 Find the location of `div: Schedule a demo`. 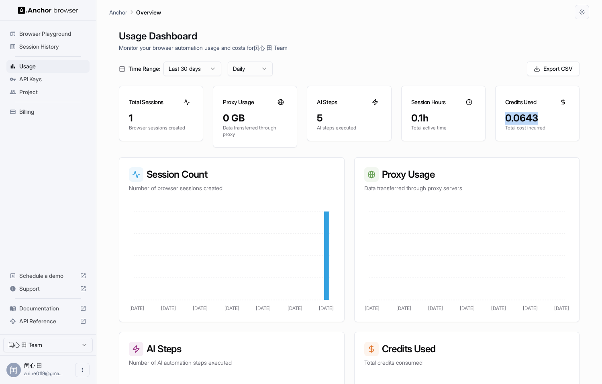

div: Schedule a demo is located at coordinates (48, 276).